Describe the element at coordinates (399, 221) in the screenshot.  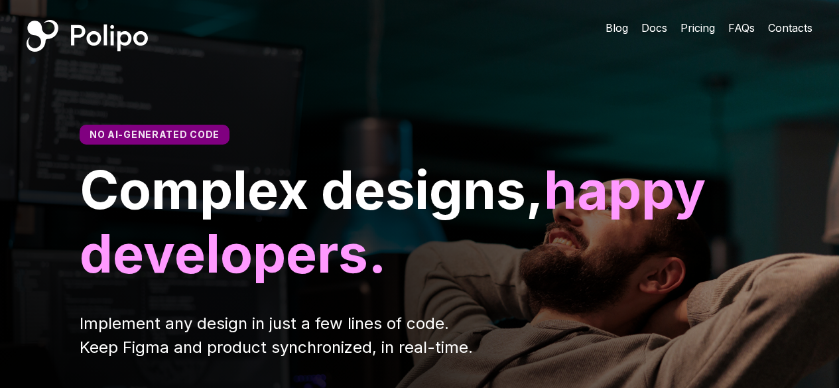
I see `span: happy developers.` at that location.